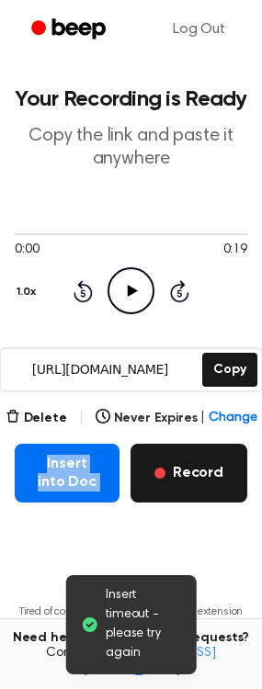 The image size is (262, 689). I want to click on a: Beep, so click(70, 29).